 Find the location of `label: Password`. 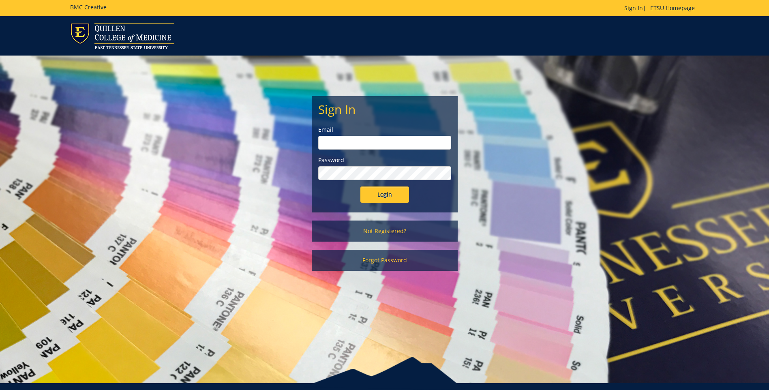

label: Password is located at coordinates (385, 160).